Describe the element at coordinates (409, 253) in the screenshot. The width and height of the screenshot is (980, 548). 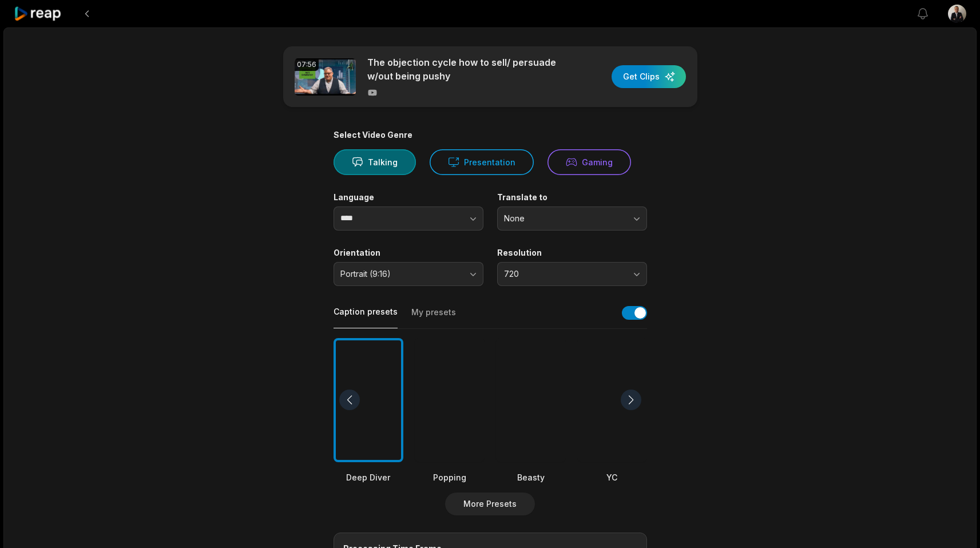
I see `label: Orientation` at that location.